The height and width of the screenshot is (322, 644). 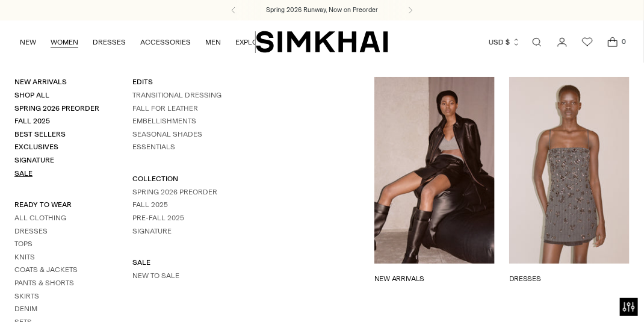 I want to click on a: WOMEN, so click(x=64, y=42).